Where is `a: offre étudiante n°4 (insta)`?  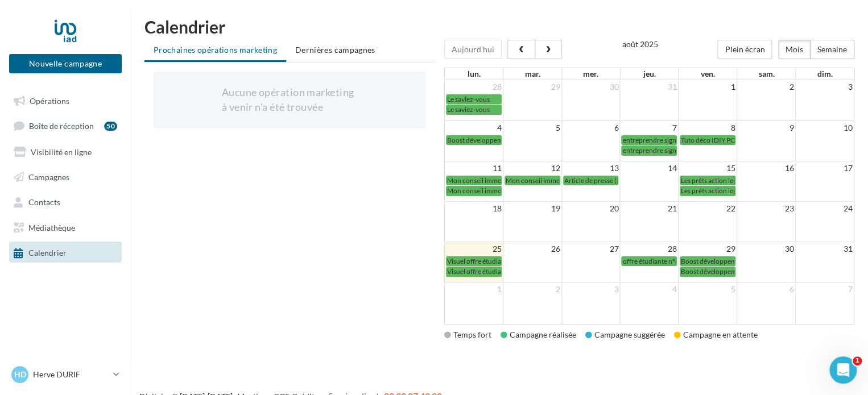
a: offre étudiante n°4 (insta) is located at coordinates (649, 261).